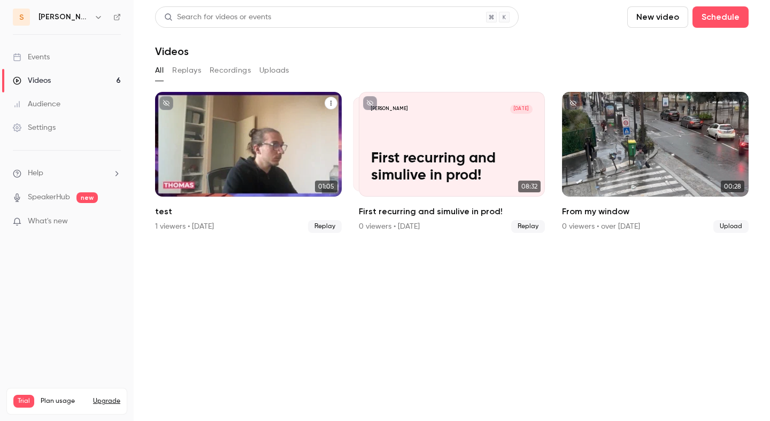  What do you see at coordinates (67, 173) in the screenshot?
I see `li: help-dropdown-opener` at bounding box center [67, 173].